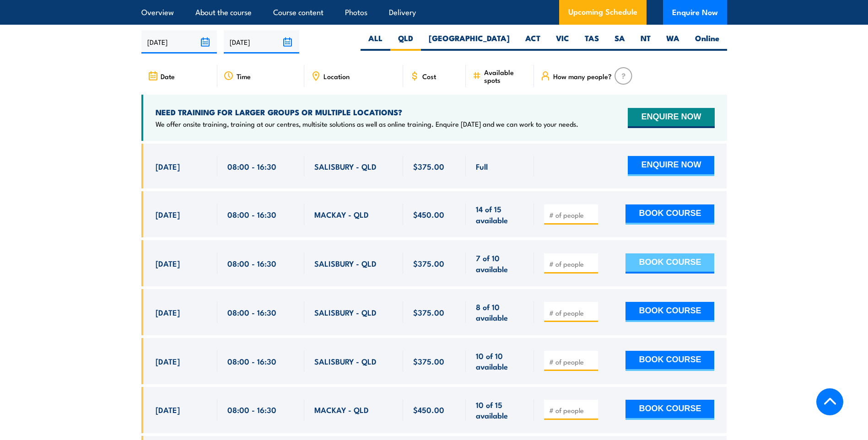  I want to click on label: ALL, so click(375, 41).